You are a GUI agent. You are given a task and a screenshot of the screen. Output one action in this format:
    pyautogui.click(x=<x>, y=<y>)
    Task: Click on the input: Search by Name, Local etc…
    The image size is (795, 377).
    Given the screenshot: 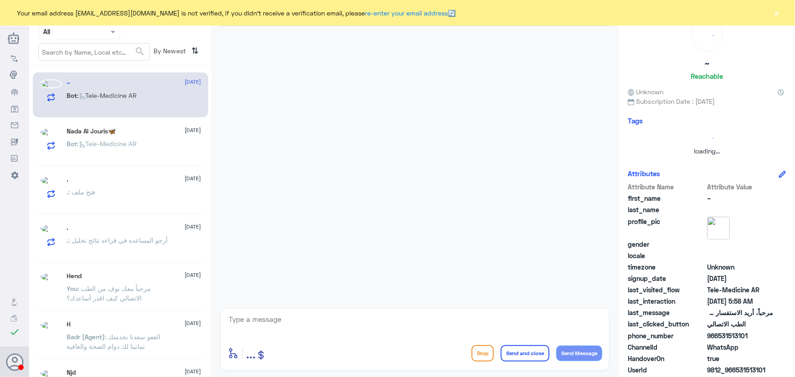 What is the action you would take?
    pyautogui.click(x=94, y=52)
    